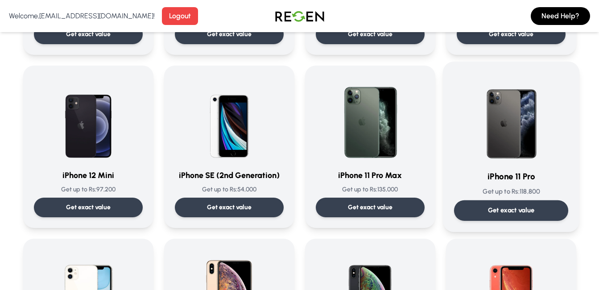 The height and width of the screenshot is (290, 599). Describe the element at coordinates (370, 189) in the screenshot. I see `p: Get up to Rs: 135,000` at that location.